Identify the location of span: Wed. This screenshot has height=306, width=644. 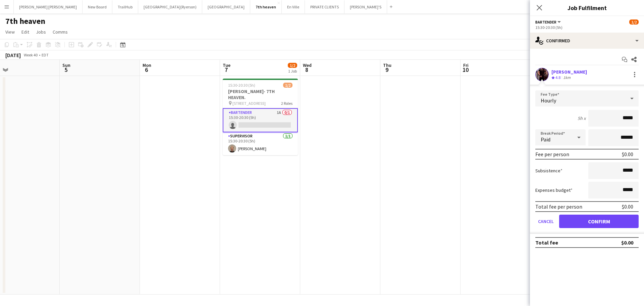
(307, 65).